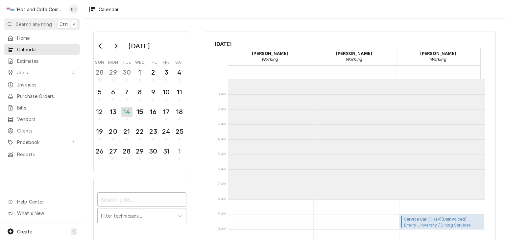 Image resolution: width=505 pixels, height=240 pixels. Describe the element at coordinates (25, 231) in the screenshot. I see `span: Create` at that location.